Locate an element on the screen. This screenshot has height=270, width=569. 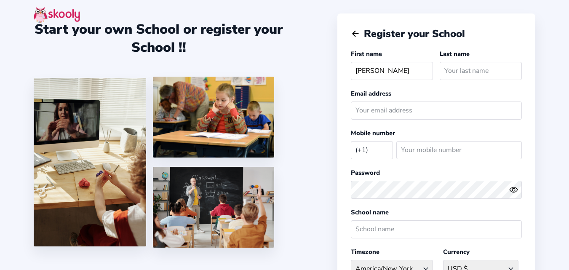
img: 1.jpg is located at coordinates (90, 162).